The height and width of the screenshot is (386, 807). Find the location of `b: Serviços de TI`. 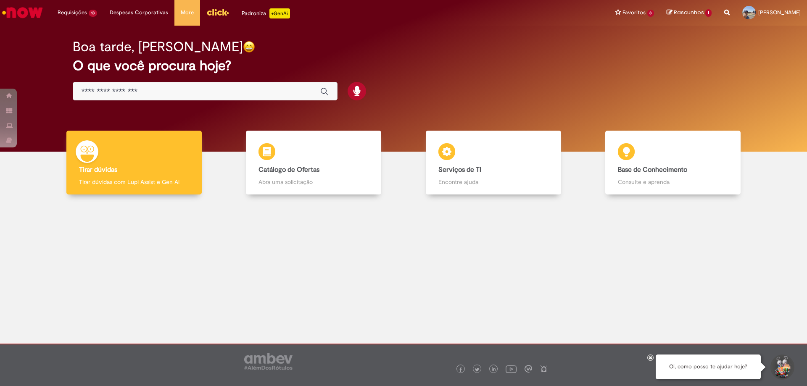

b: Serviços de TI is located at coordinates (460, 170).